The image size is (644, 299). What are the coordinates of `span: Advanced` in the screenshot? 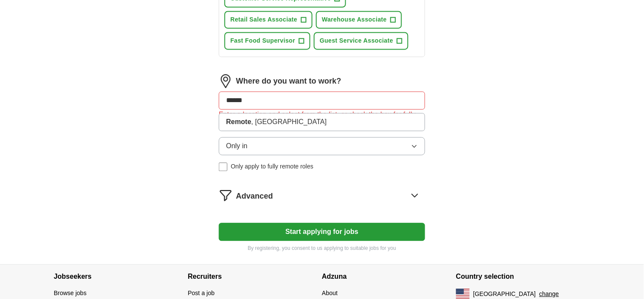 It's located at (254, 196).